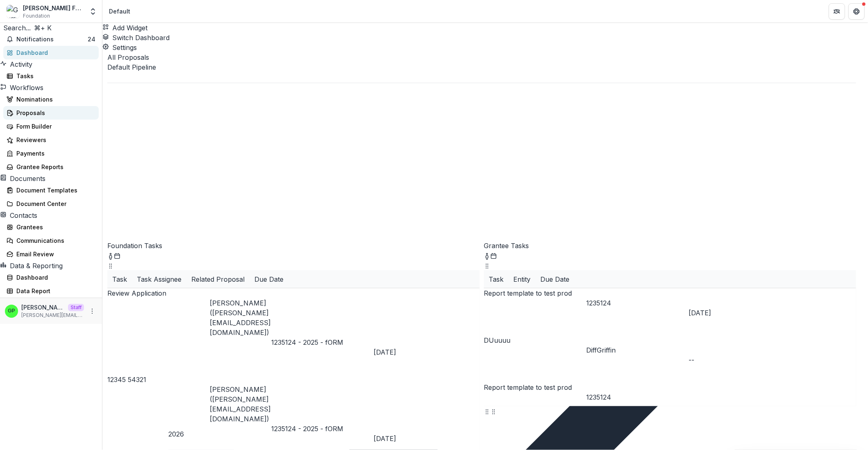  Describe the element at coordinates (51, 190) in the screenshot. I see `a: Document Templates` at that location.